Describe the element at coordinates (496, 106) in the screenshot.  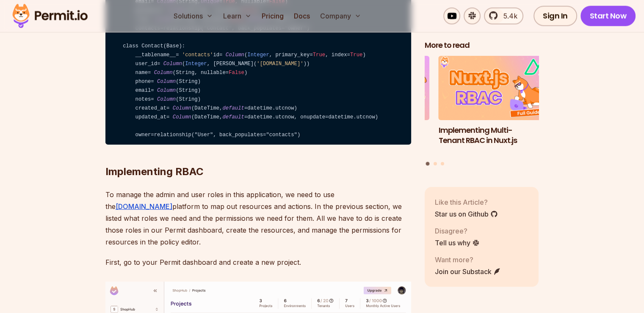
I see `li: 1 of 3` at that location.